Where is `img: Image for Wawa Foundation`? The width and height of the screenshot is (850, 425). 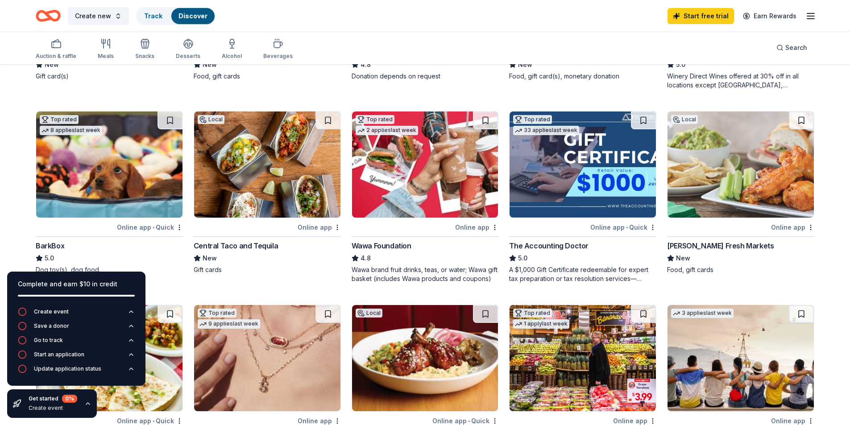
img: Image for Wawa Foundation is located at coordinates (425, 165).